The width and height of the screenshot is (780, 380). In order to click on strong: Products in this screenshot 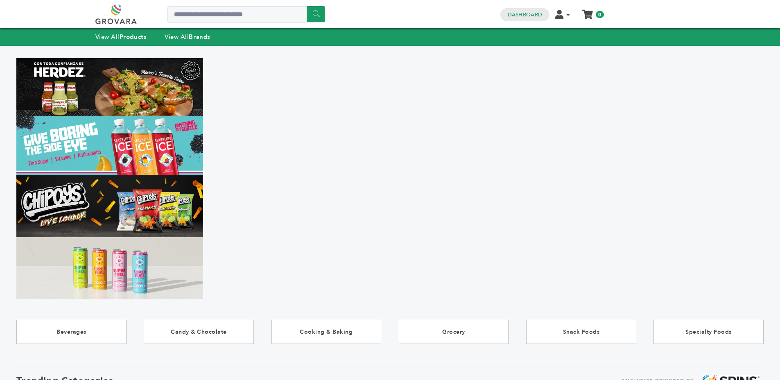, I will do `click(133, 37)`.